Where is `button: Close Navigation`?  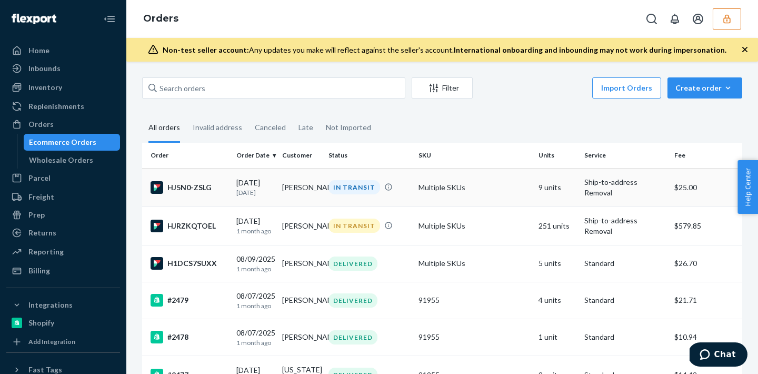
button: Close Navigation is located at coordinates (109, 19).